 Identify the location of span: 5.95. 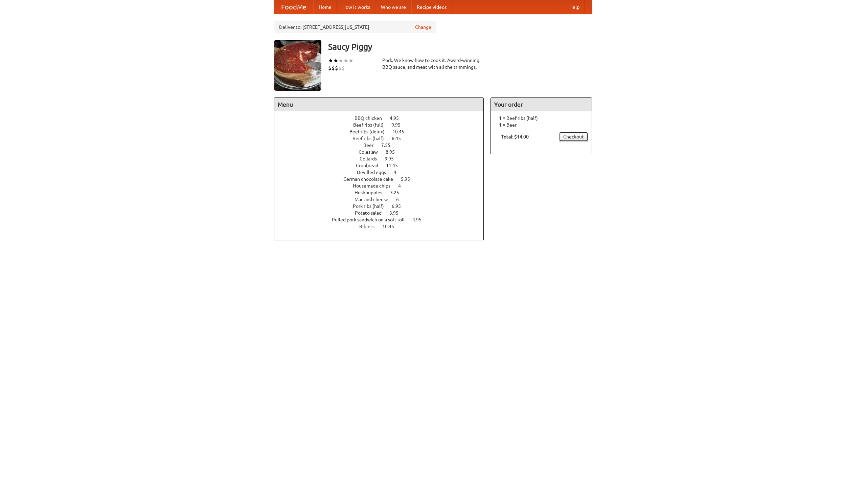
(409, 179).